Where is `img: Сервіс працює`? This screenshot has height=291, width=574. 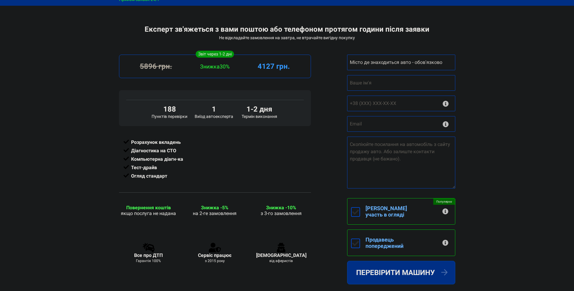 img: Сервіс працює is located at coordinates (215, 247).